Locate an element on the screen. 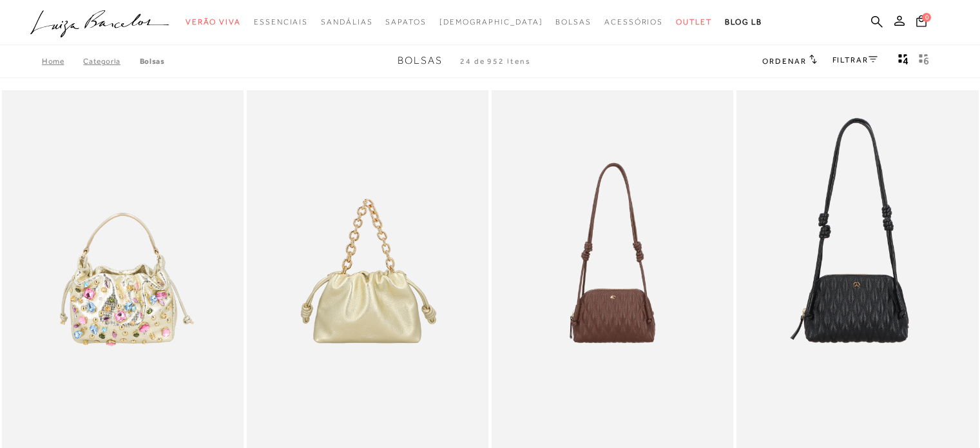 This screenshot has width=980, height=448. span: Sapatos is located at coordinates (405, 22).